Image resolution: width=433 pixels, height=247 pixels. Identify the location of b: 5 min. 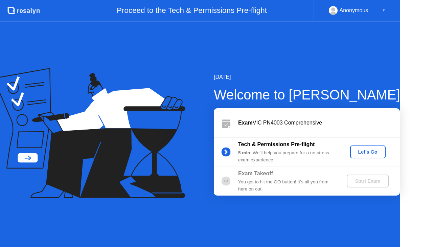
(244, 153).